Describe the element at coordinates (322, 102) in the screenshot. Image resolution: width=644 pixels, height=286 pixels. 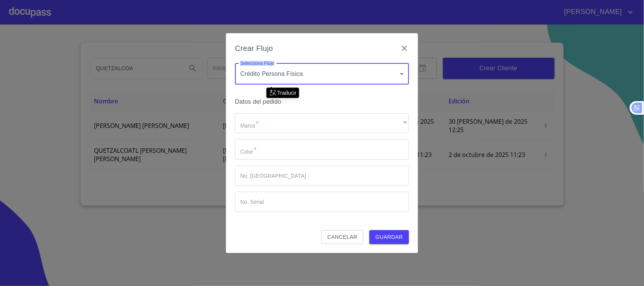
I see `h6: Datos del pedido` at that location.